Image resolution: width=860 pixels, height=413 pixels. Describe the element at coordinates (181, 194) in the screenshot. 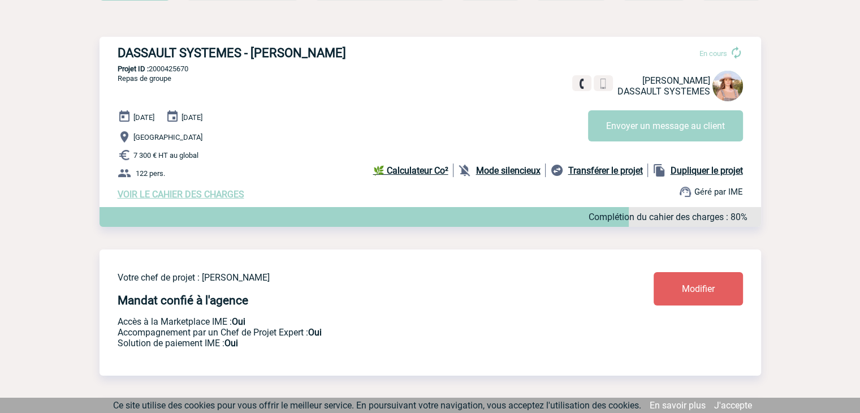

I see `a: VOIR LE CAHIER DES CHARGES` at that location.